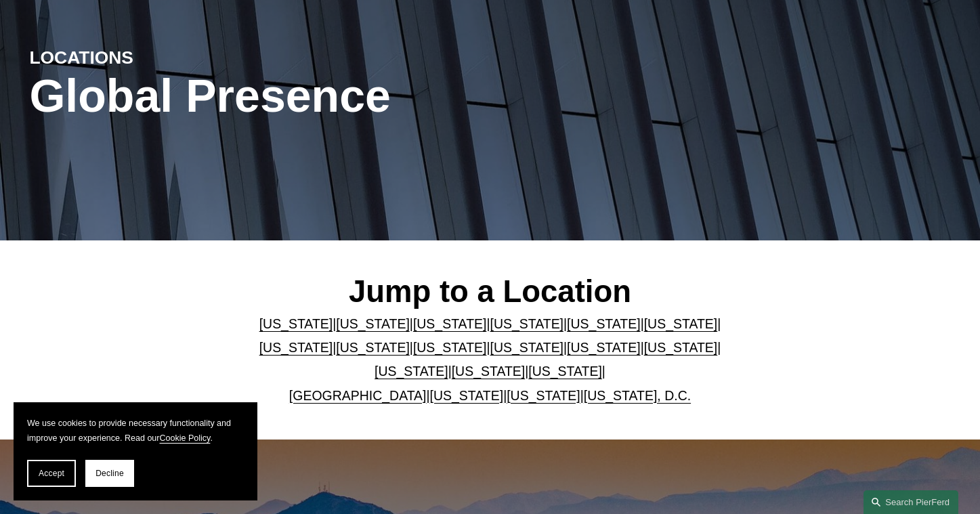 This screenshot has width=980, height=514. I want to click on button: Decline, so click(110, 474).